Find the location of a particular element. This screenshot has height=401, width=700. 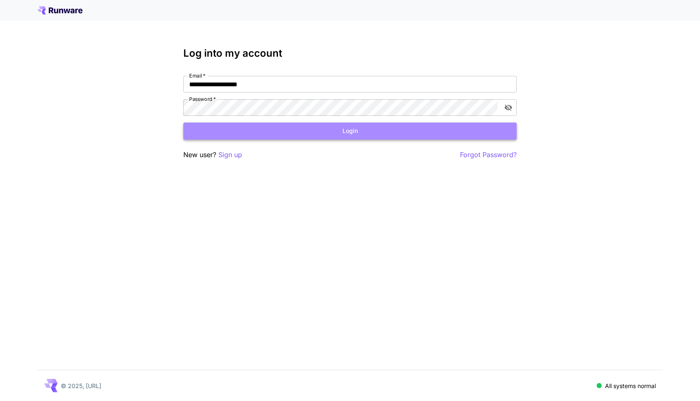

button: toggle password visibility is located at coordinates (508, 108).